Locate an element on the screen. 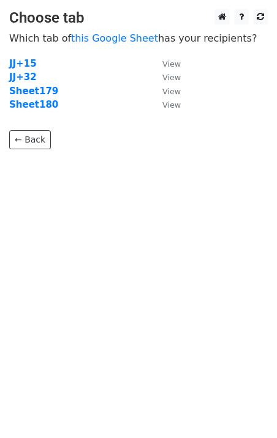  p: Which tab of has your recipients? is located at coordinates (138, 38).